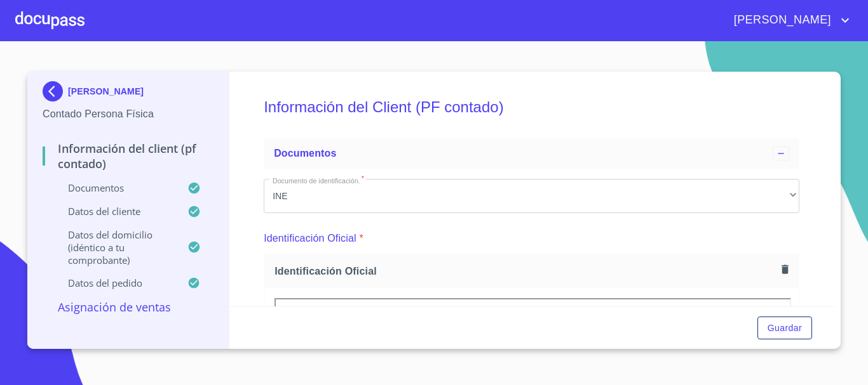  What do you see at coordinates (310, 239) in the screenshot?
I see `p: Identificación Oficial` at bounding box center [310, 239].